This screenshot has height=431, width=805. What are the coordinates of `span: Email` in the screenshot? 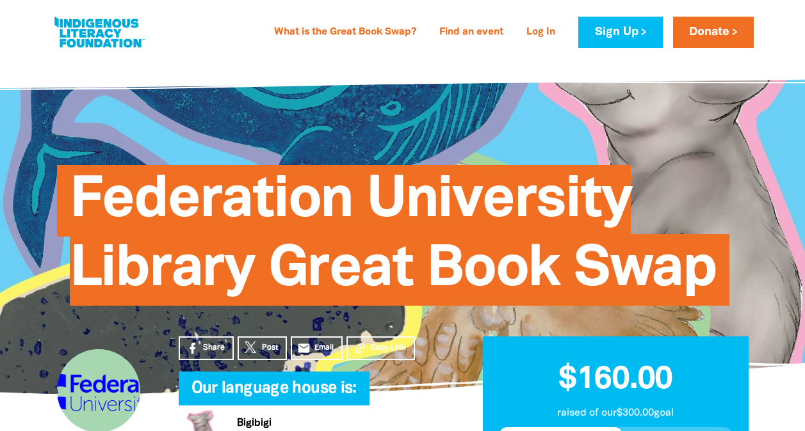 It's located at (324, 348).